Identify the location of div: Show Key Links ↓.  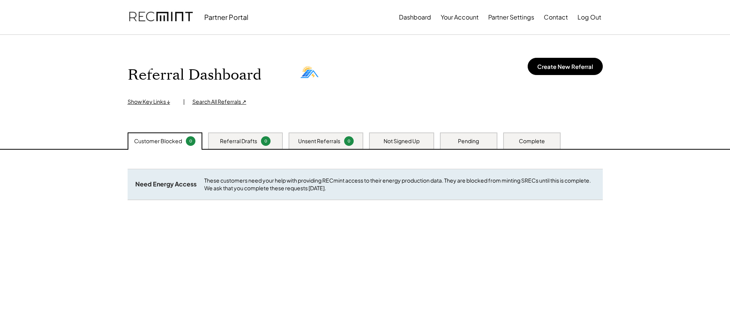
(151, 102).